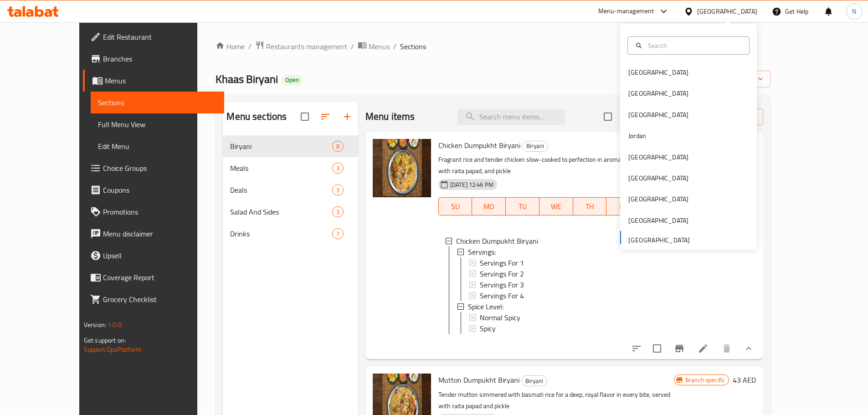 The image size is (868, 415). I want to click on span: Edit Menu, so click(157, 147).